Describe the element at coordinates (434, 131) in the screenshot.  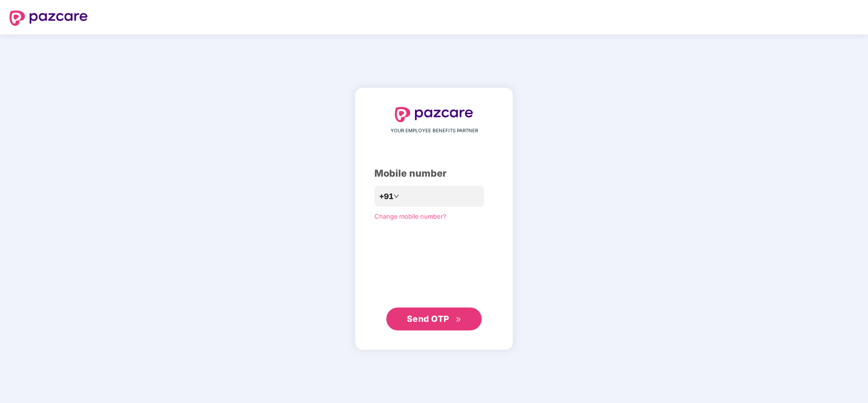
I see `span: YOUR EMPLOYEE BENEFITS PARTNER` at that location.